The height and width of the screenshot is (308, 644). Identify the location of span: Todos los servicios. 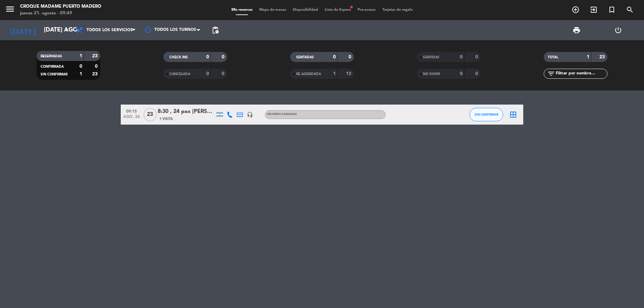
(110, 30).